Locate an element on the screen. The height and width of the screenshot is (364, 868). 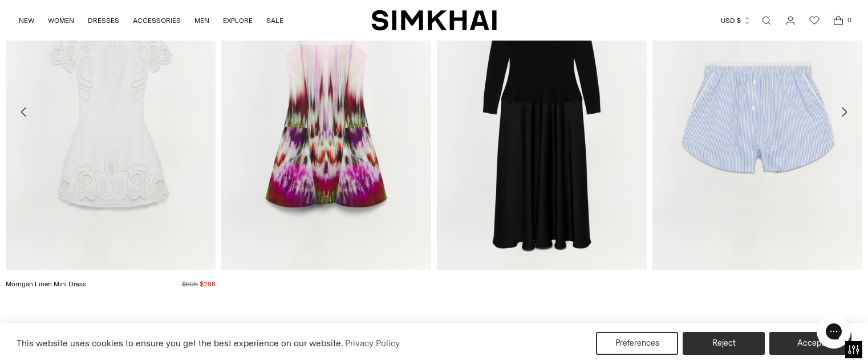
span: $298 is located at coordinates (207, 284).